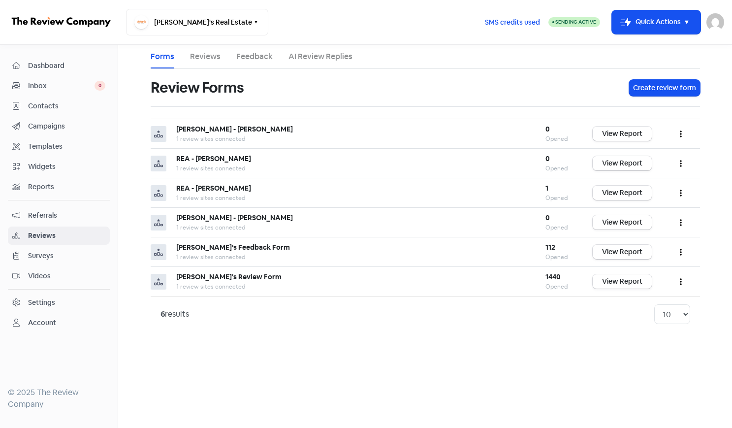 Image resolution: width=732 pixels, height=428 pixels. Describe the element at coordinates (42, 323) in the screenshot. I see `div: Account` at that location.